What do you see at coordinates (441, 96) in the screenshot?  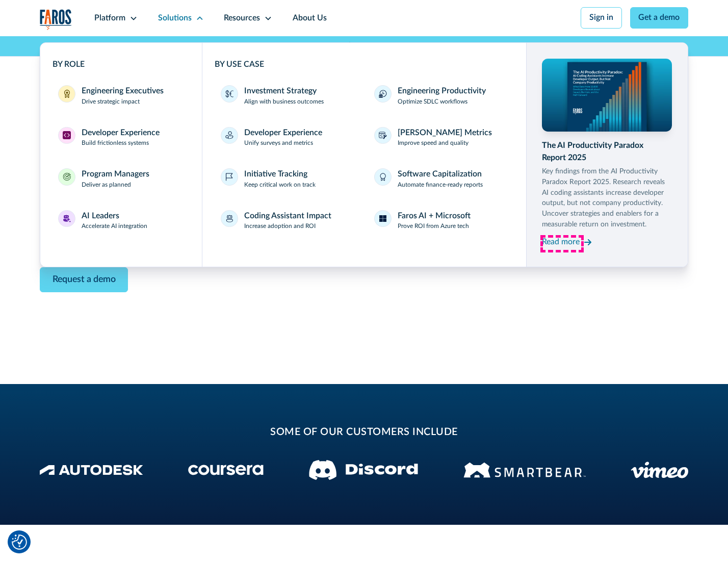 I see `a: Engineering ProductivityOptimize SDLC workflows` at bounding box center [441, 96].